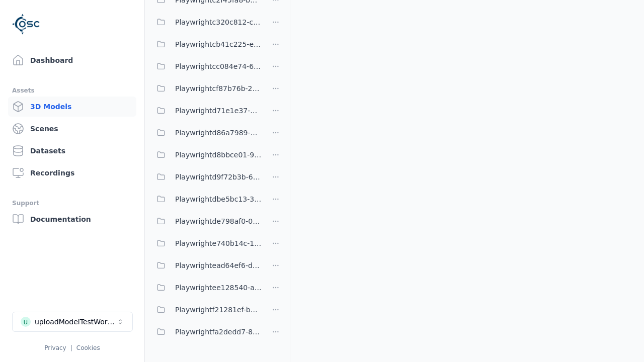 This screenshot has height=362, width=644. Describe the element at coordinates (72, 91) in the screenshot. I see `div: Assets` at that location.